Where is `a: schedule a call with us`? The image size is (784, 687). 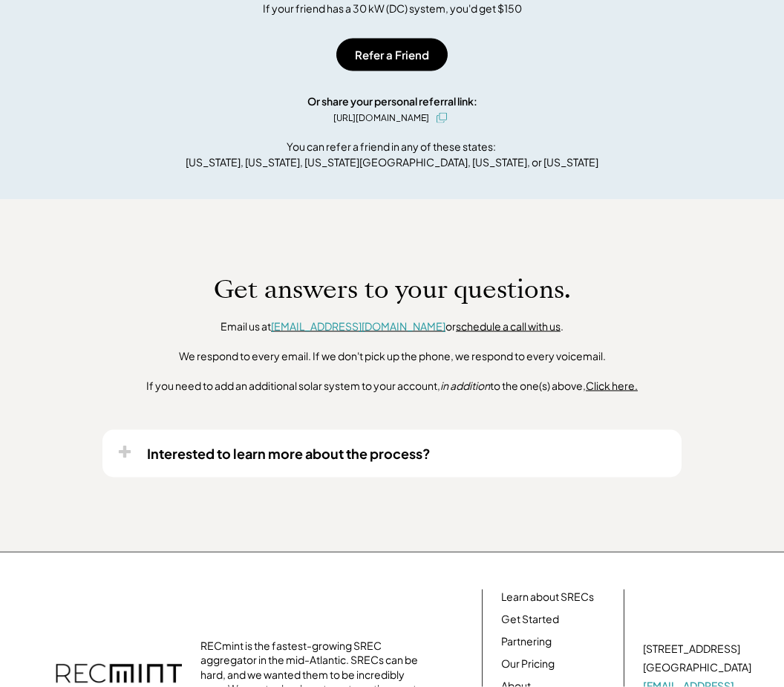 a: schedule a call with us is located at coordinates (508, 326).